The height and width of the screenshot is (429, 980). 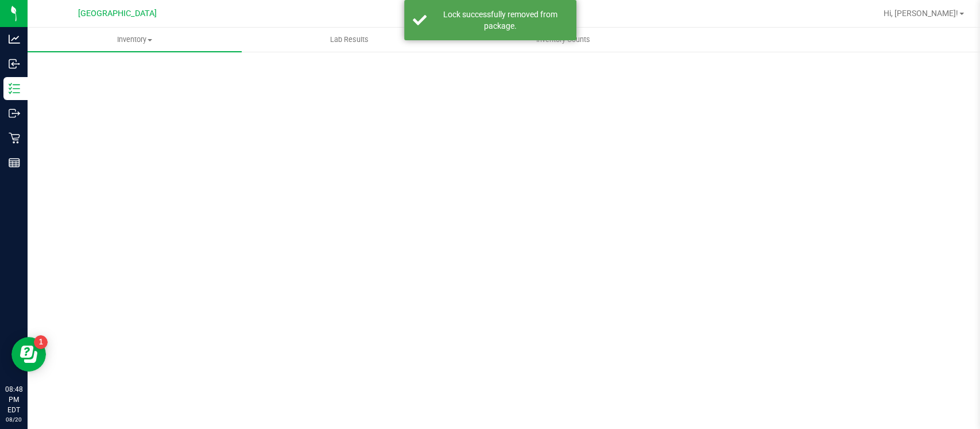 What do you see at coordinates (14, 419) in the screenshot?
I see `p: 08/20` at bounding box center [14, 419].